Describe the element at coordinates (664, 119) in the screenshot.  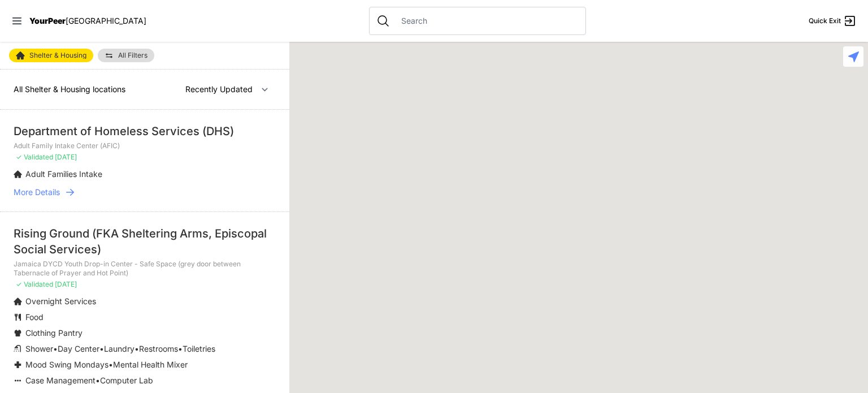
I see `div: 820 MRT Residential Chemical Dependence Treatment Program` at that location.